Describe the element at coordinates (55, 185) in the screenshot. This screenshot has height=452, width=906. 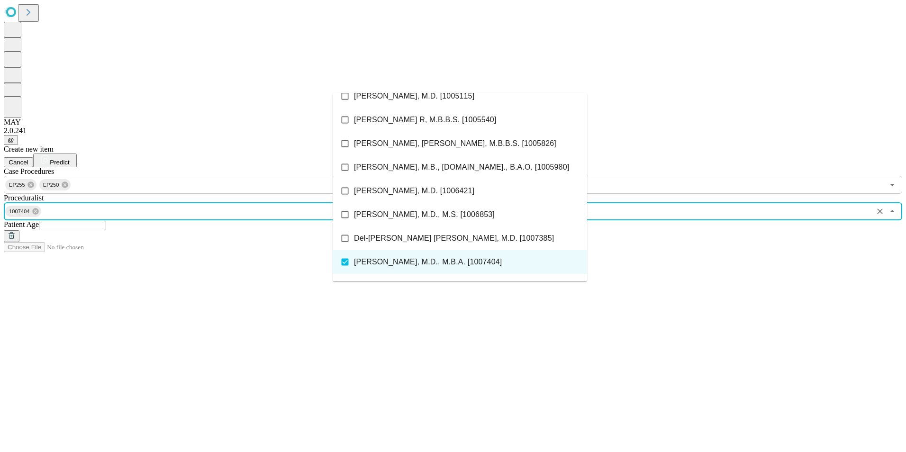
I see `div: EP250` at that location.